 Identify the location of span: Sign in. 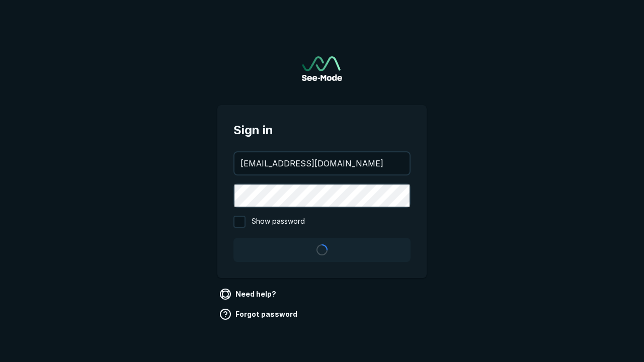
(322, 131).